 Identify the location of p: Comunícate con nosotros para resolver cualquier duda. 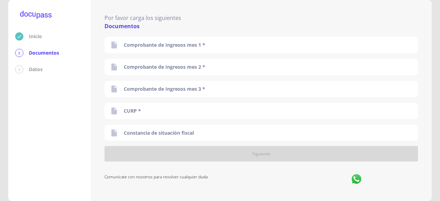
(222, 180).